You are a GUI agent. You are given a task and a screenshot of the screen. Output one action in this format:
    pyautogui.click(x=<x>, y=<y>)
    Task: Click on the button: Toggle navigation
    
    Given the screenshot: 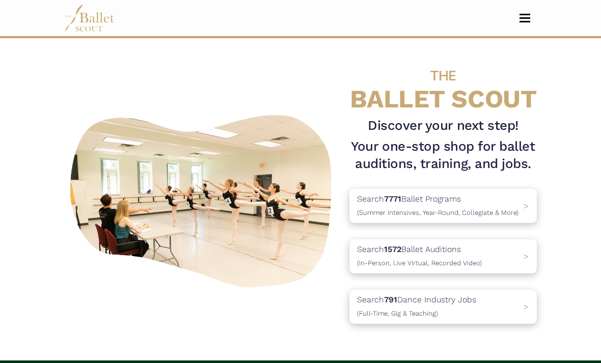 What is the action you would take?
    pyautogui.click(x=525, y=18)
    